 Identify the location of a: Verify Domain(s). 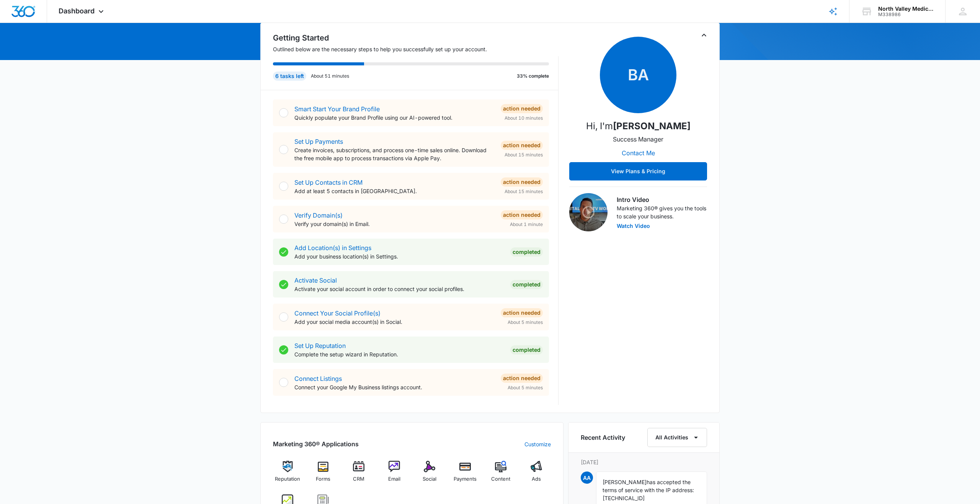
(318, 216).